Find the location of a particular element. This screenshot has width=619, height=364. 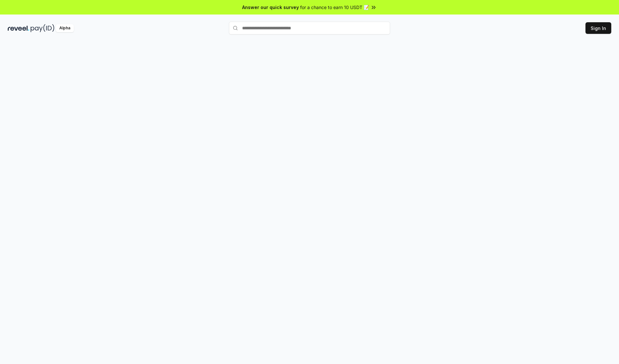

img: reveel_dark is located at coordinates (19, 28).